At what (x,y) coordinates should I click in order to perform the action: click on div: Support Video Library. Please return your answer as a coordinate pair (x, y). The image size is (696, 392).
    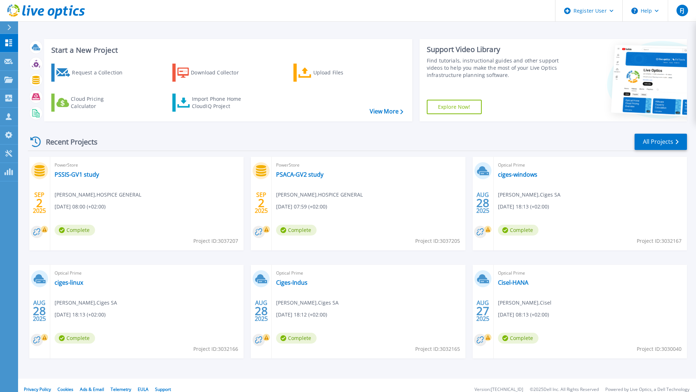
    Looking at the image, I should click on (495, 50).